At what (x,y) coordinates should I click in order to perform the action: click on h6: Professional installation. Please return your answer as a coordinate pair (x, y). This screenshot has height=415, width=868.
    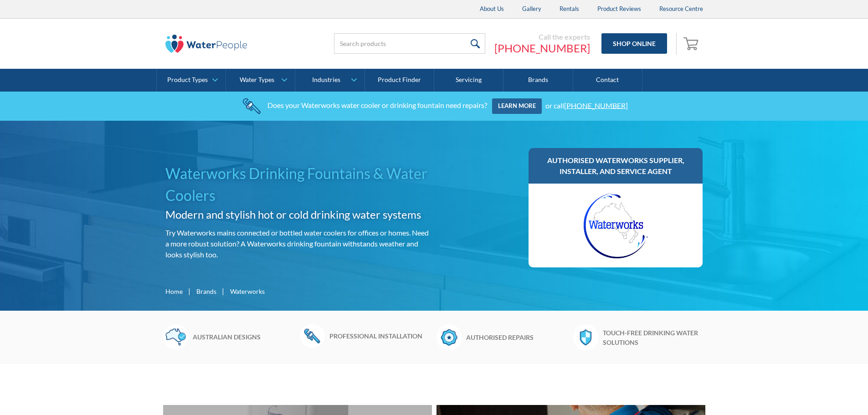
    Looking at the image, I should click on (381, 336).